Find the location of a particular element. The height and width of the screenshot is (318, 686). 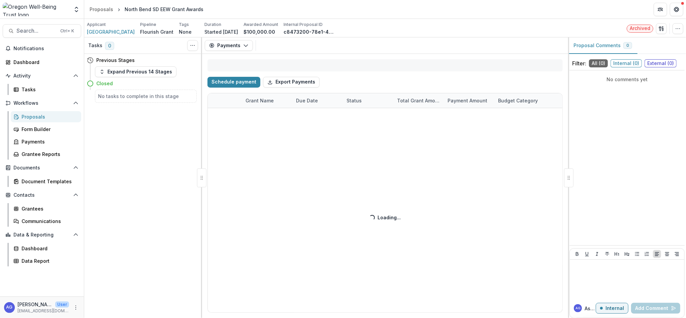

a: Grantees is located at coordinates (46, 208).